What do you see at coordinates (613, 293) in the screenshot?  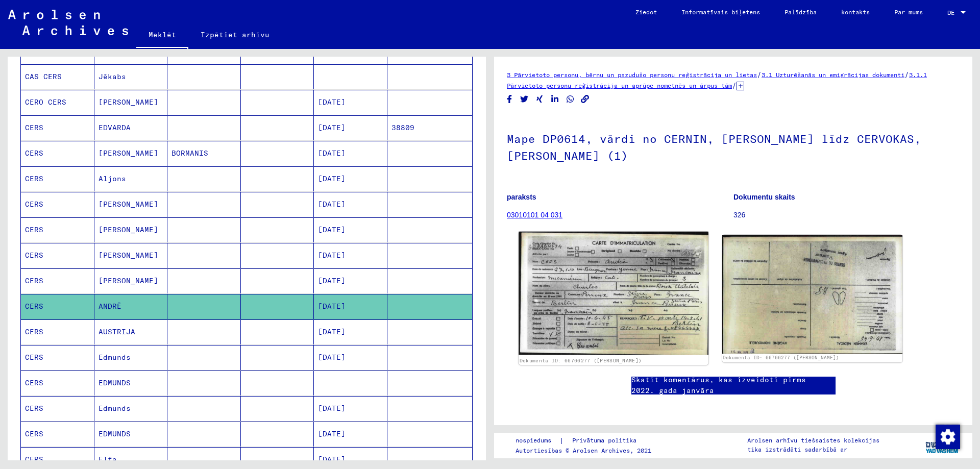 I see `img: 001.jpg` at bounding box center [613, 293].